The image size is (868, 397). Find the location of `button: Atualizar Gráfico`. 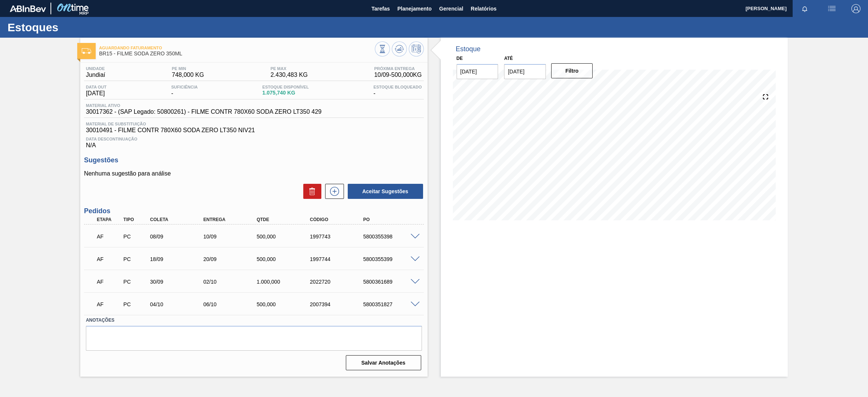

button: Atualizar Gráfico is located at coordinates (399, 49).